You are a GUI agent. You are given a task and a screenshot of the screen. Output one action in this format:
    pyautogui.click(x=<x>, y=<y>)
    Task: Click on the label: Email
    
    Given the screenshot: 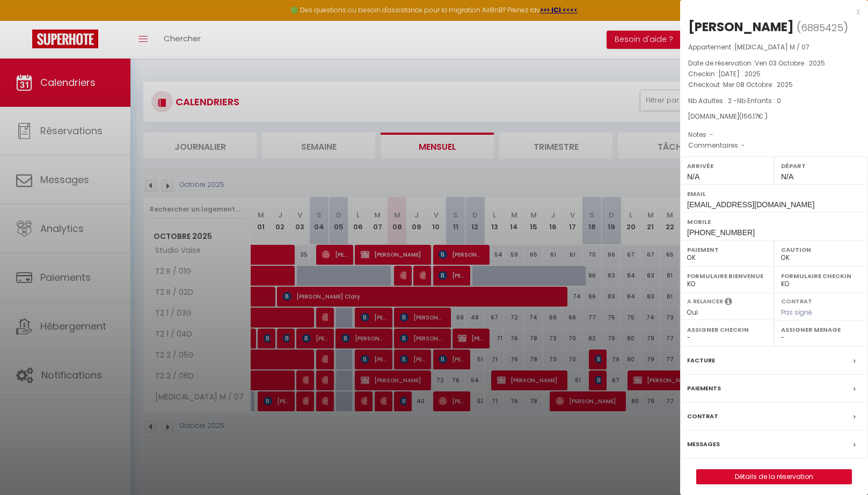 What is the action you would take?
    pyautogui.click(x=774, y=194)
    